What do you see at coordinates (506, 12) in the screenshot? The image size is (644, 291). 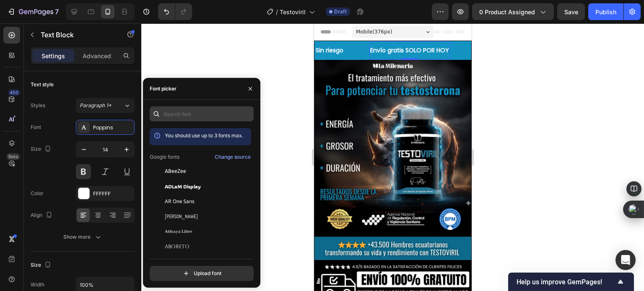 I see `span: 0 product assigned` at bounding box center [506, 12].